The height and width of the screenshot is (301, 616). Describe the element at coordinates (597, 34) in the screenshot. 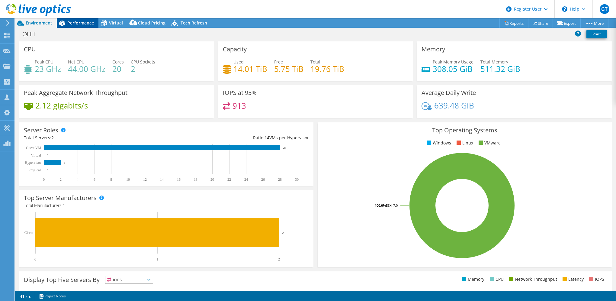

I see `a: Print` at that location.